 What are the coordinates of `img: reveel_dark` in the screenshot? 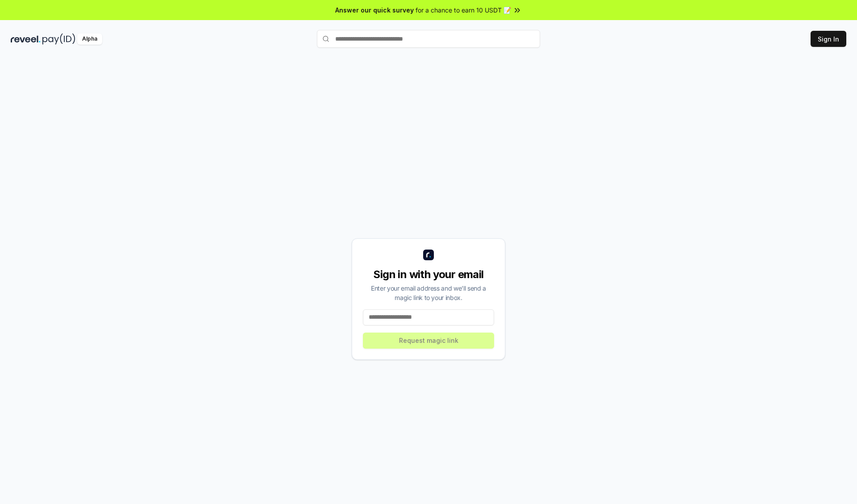 It's located at (26, 38).